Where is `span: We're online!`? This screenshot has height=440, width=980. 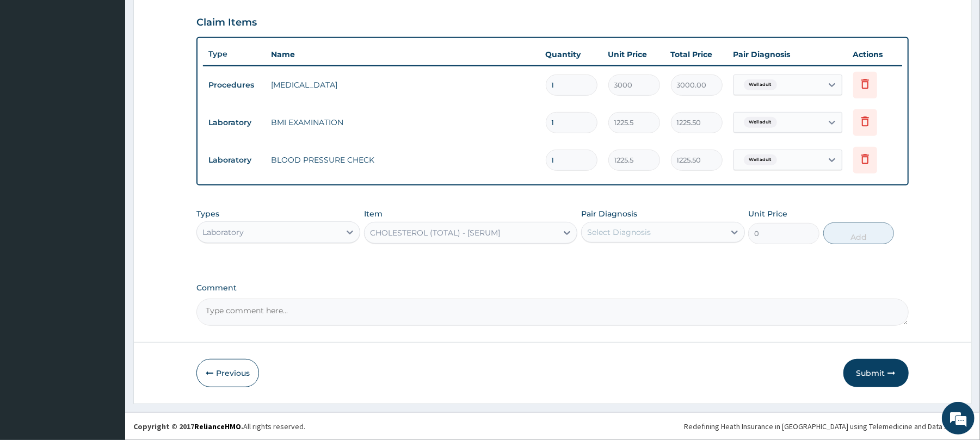 span: We're online! is located at coordinates (107, 192).